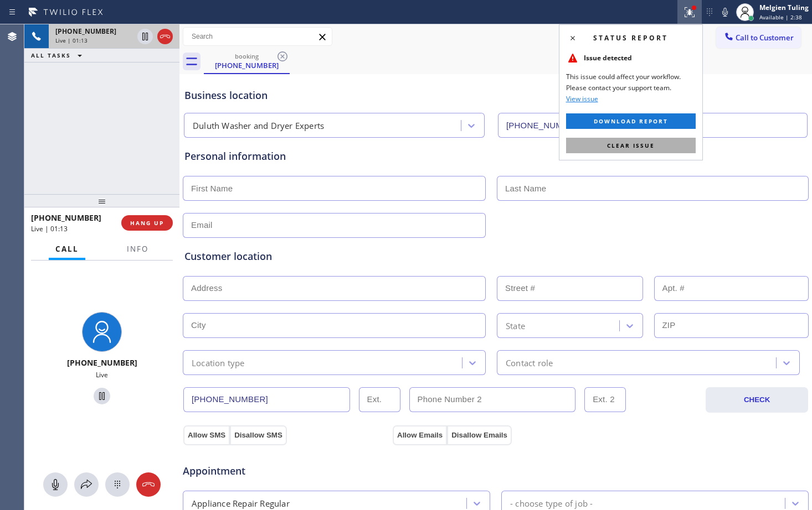 The width and height of the screenshot is (812, 510). Describe the element at coordinates (86, 485) in the screenshot. I see `button: Open directory` at that location.